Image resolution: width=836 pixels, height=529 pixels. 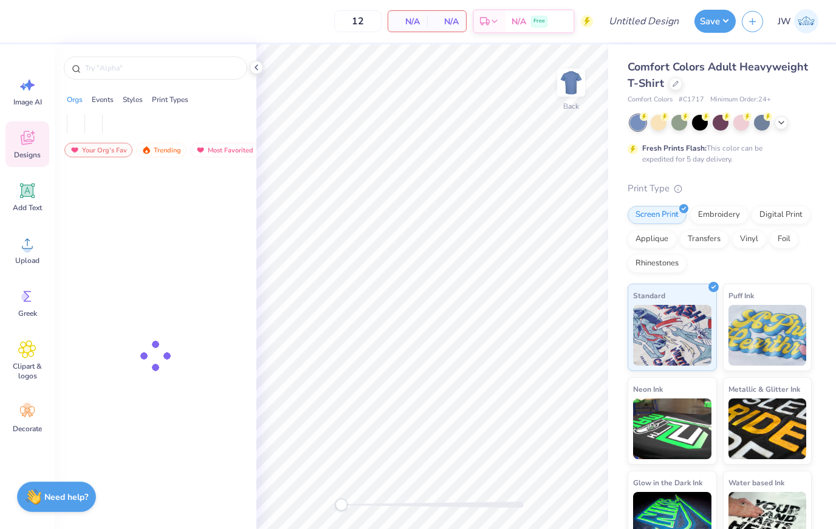 I want to click on span: Designs, so click(x=27, y=155).